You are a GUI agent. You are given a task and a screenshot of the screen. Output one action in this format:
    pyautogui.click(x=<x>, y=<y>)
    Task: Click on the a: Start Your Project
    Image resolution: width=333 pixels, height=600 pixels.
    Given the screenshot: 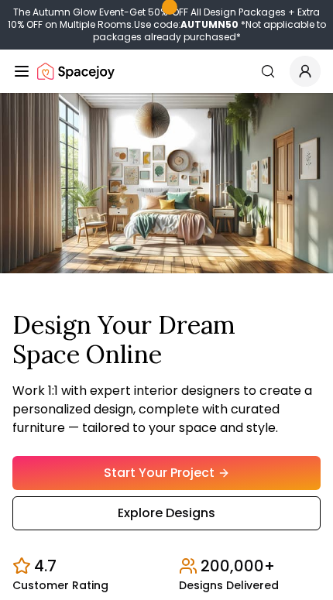 What is the action you would take?
    pyautogui.click(x=166, y=473)
    